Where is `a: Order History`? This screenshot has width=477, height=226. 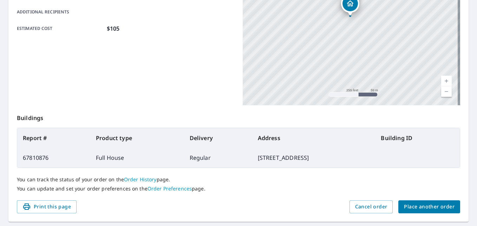 a: Order History is located at coordinates (140, 179).